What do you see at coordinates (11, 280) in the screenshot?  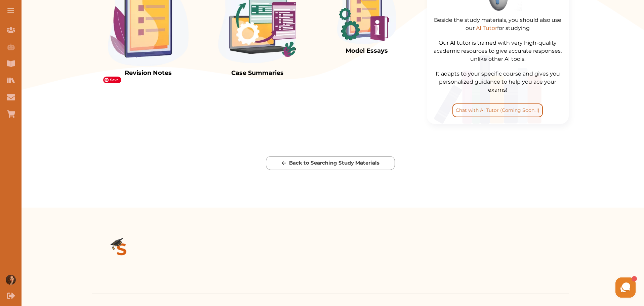 I see `img: User profile` at bounding box center [11, 280].